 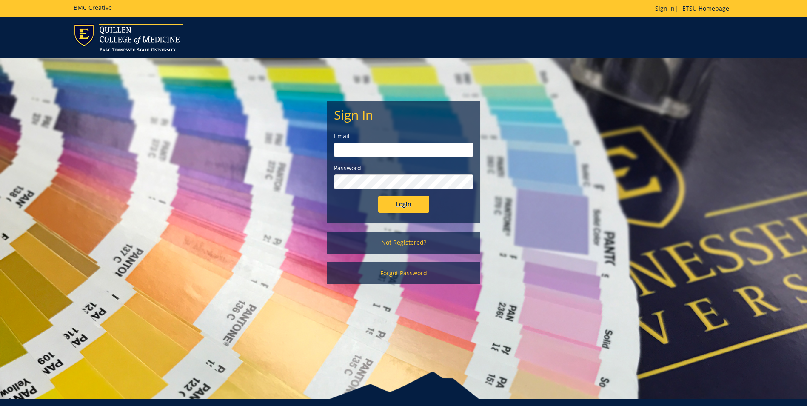 What do you see at coordinates (403, 168) in the screenshot?
I see `label: Password` at bounding box center [403, 168].